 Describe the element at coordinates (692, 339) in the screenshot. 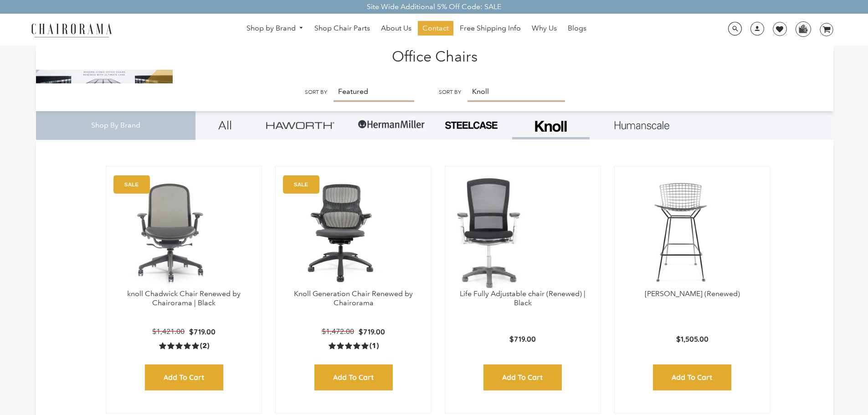

I see `p: $1,505.00` at that location.